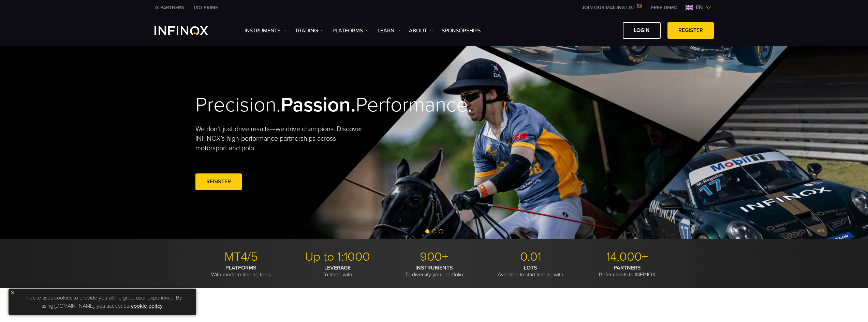  What do you see at coordinates (434, 231) in the screenshot?
I see `span: Go to slide 2` at bounding box center [434, 231].